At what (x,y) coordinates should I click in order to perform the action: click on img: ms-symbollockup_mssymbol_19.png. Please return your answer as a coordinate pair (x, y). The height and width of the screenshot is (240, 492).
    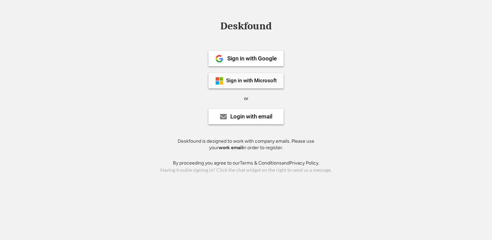
    Looking at the image, I should click on (219, 81).